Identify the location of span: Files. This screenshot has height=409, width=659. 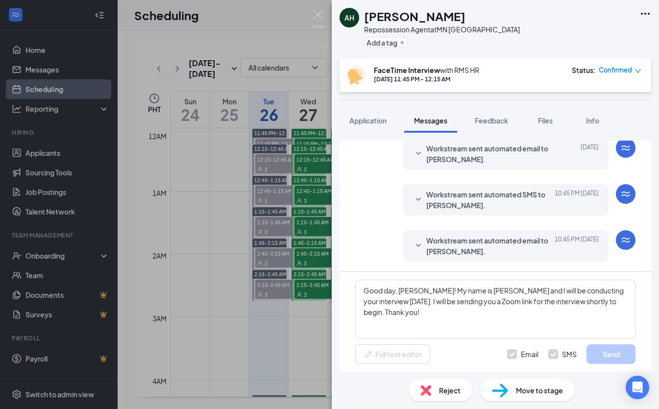
(545, 121).